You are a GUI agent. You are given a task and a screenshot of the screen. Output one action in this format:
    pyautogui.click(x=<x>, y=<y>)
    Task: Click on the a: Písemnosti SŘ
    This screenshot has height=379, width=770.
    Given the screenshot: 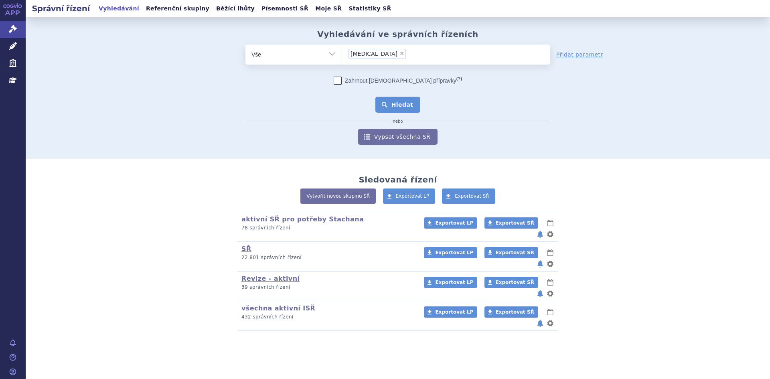 What is the action you would take?
    pyautogui.click(x=285, y=8)
    